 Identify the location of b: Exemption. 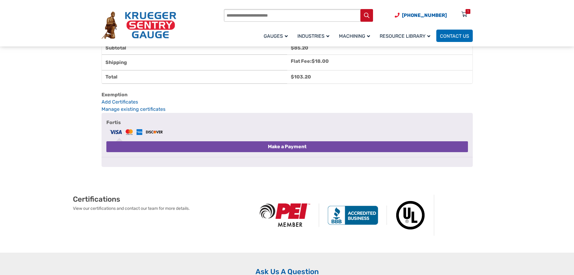
(115, 94).